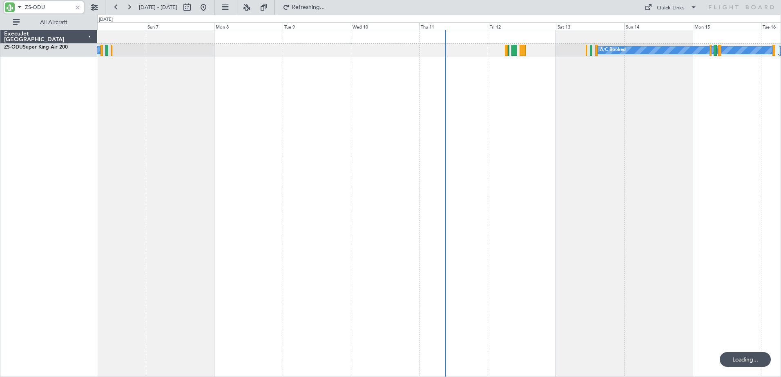 The height and width of the screenshot is (377, 781). Describe the element at coordinates (48, 7) in the screenshot. I see `input: A/C (Reg. or Type)` at that location.